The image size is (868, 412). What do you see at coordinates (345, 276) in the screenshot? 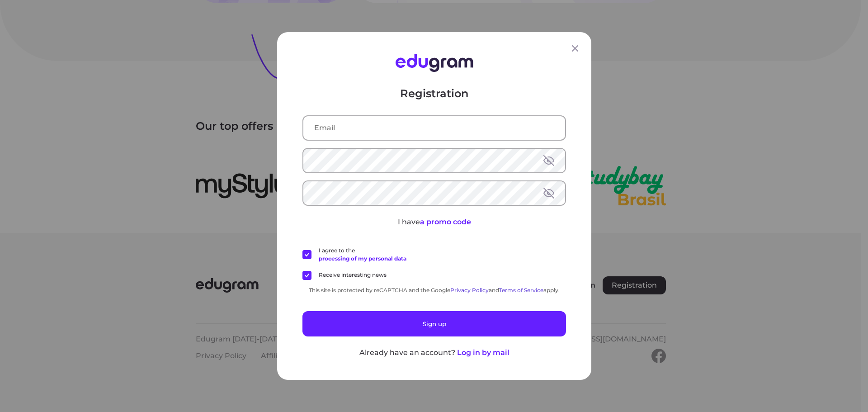
I see `label: Receive interesting news` at bounding box center [345, 276].